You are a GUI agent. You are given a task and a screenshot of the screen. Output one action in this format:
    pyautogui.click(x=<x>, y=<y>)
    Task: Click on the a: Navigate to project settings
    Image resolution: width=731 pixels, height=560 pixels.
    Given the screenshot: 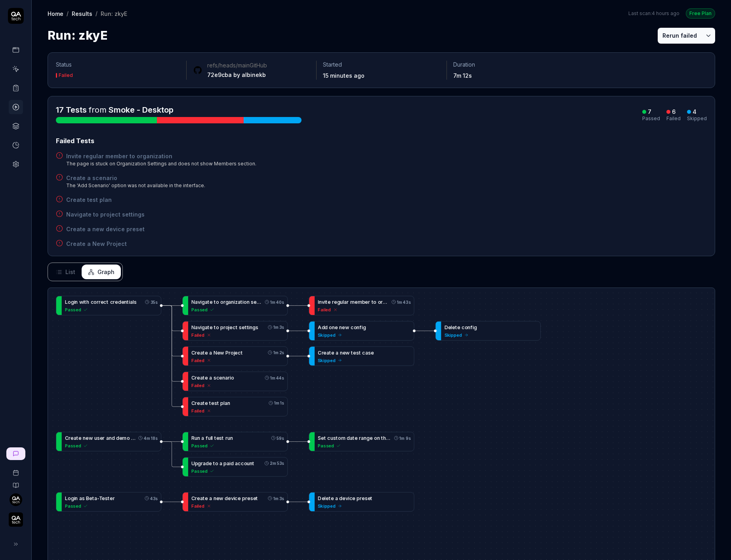 What is the action you would take?
    pyautogui.click(x=105, y=214)
    